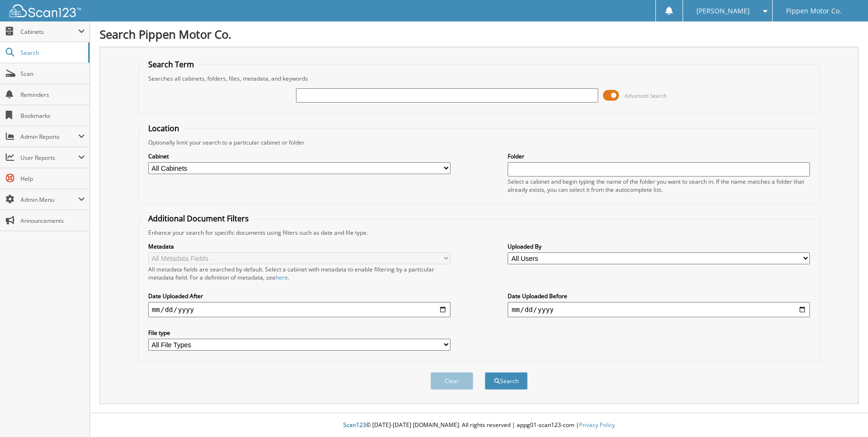  I want to click on span: Scan123, so click(355, 424).